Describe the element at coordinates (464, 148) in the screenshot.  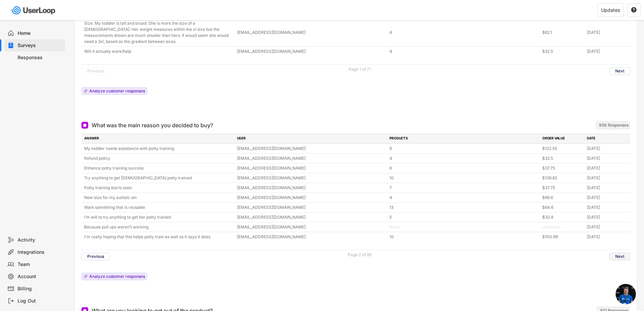
I see `div: 9` at that location.